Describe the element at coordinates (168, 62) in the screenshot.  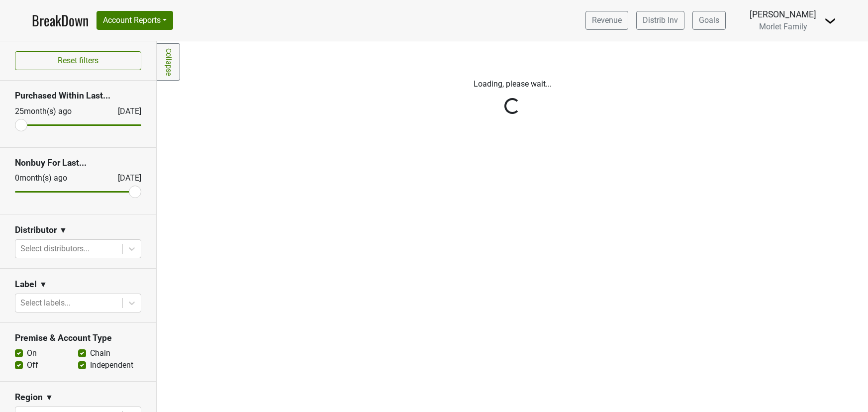
I see `a: Collapse` at that location.